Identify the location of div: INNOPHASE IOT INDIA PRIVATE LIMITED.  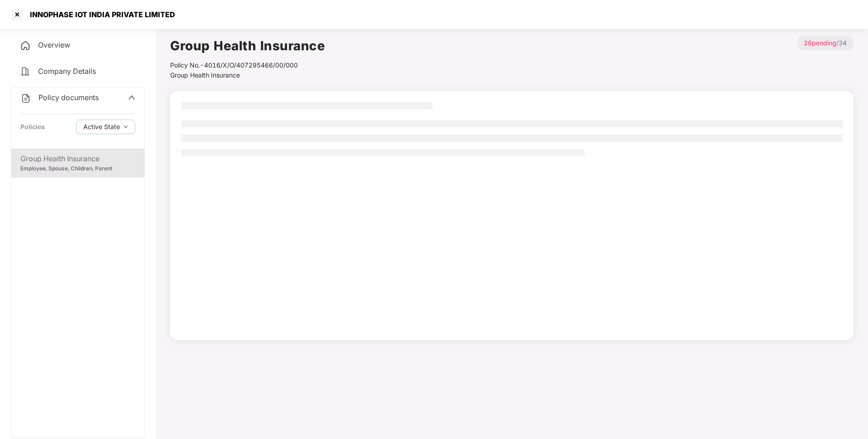
(100, 15).